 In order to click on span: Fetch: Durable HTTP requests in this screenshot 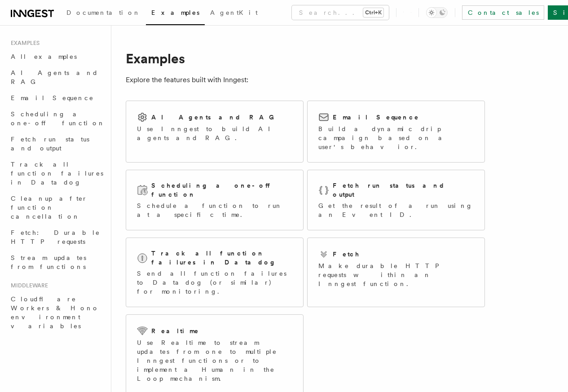, I will do `click(55, 237)`.